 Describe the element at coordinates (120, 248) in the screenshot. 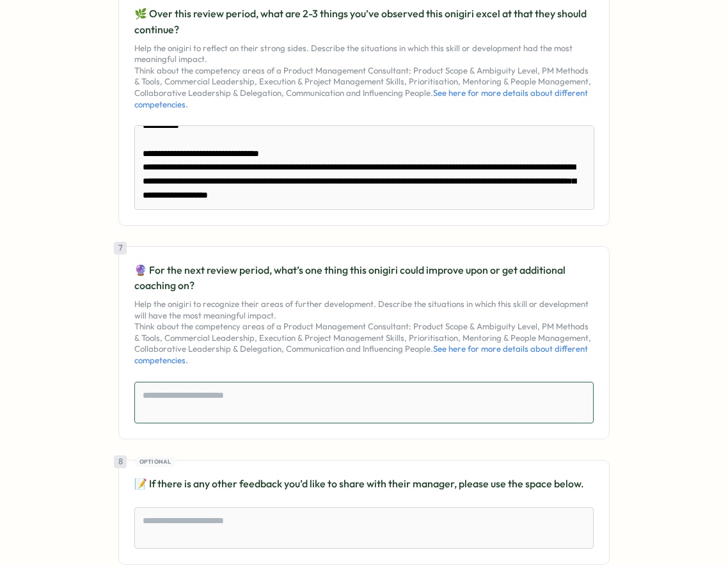

I see `div: 7` at that location.